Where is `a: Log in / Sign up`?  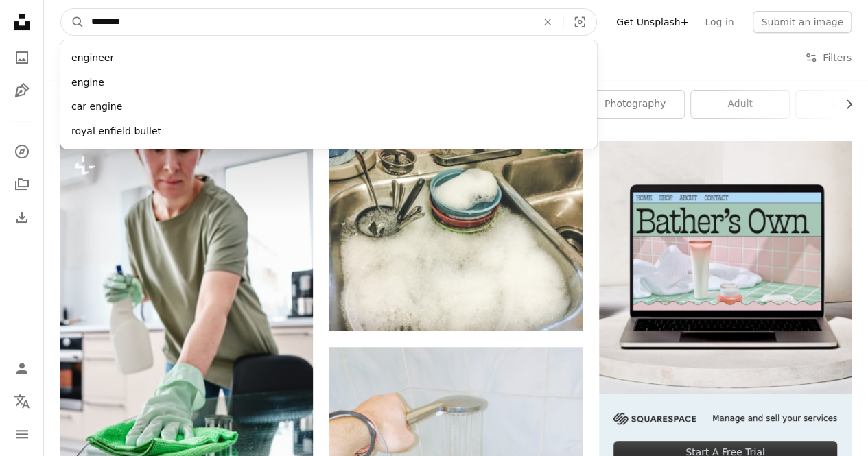
a: Log in / Sign up is located at coordinates (22, 368).